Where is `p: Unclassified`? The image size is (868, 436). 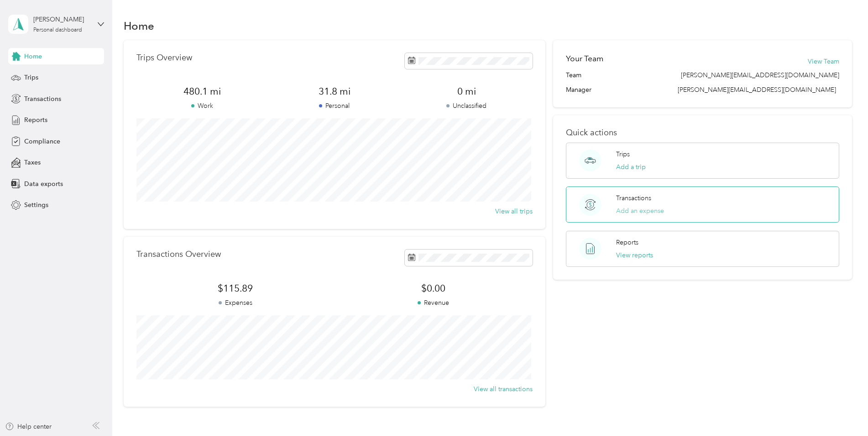
p: Unclassified is located at coordinates (466, 106).